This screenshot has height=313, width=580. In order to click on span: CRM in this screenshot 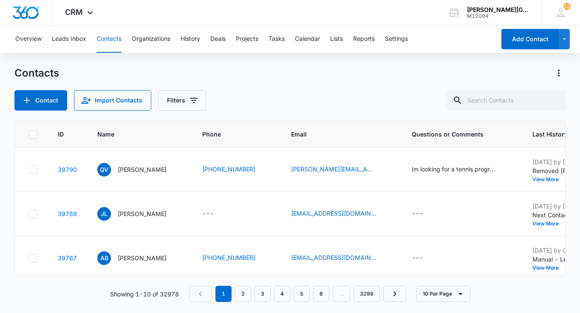, I will do `click(74, 12)`.